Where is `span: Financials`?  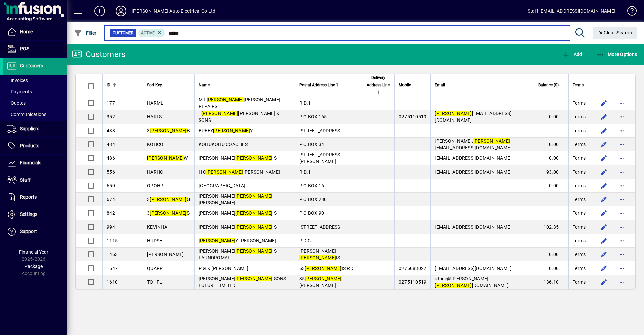 span: Financials is located at coordinates (31, 163).